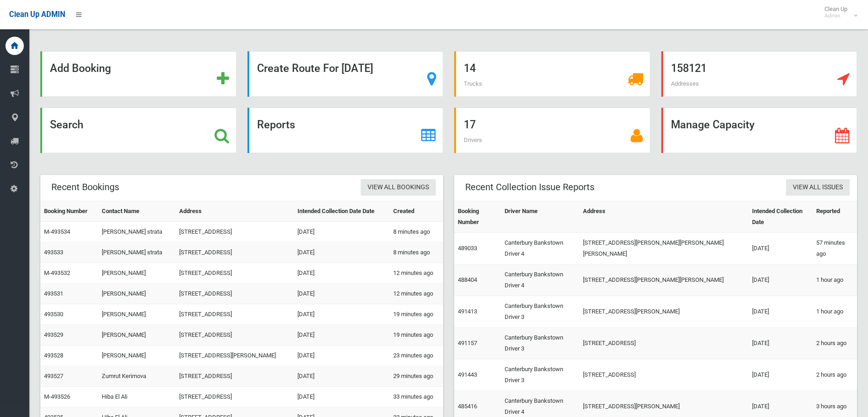 Image resolution: width=868 pixels, height=417 pixels. I want to click on a: 158121 Addresses, so click(759, 74).